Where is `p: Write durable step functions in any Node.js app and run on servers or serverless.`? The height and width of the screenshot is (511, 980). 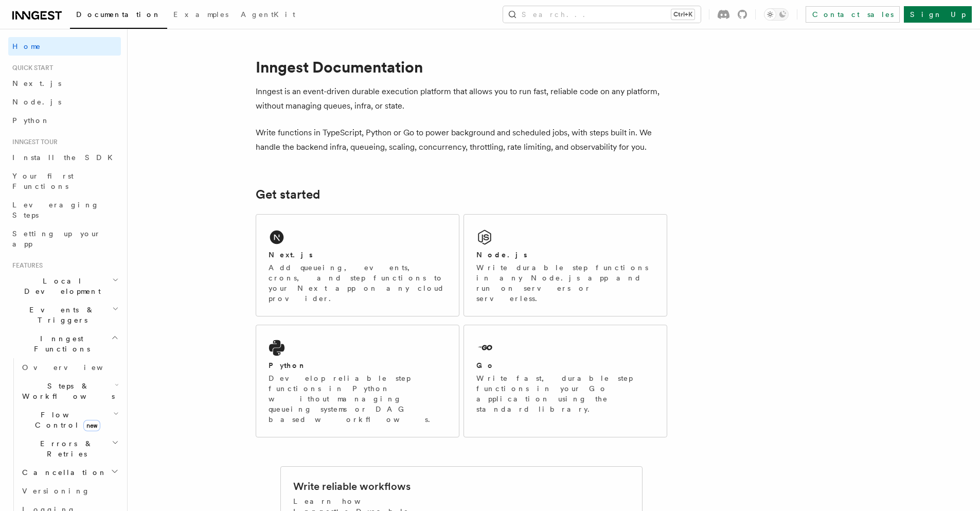 p: Write durable step functions in any Node.js app and run on servers or serverless. is located at coordinates (566, 283).